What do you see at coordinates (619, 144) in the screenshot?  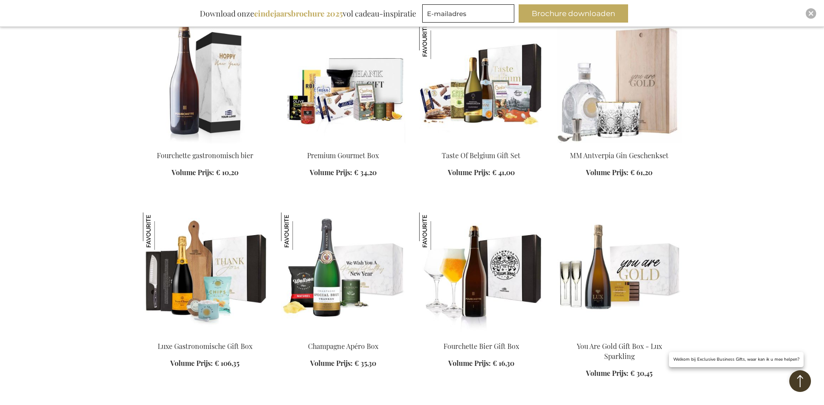 I see `a: MM Antverpia Gin Gift Set` at bounding box center [619, 144].